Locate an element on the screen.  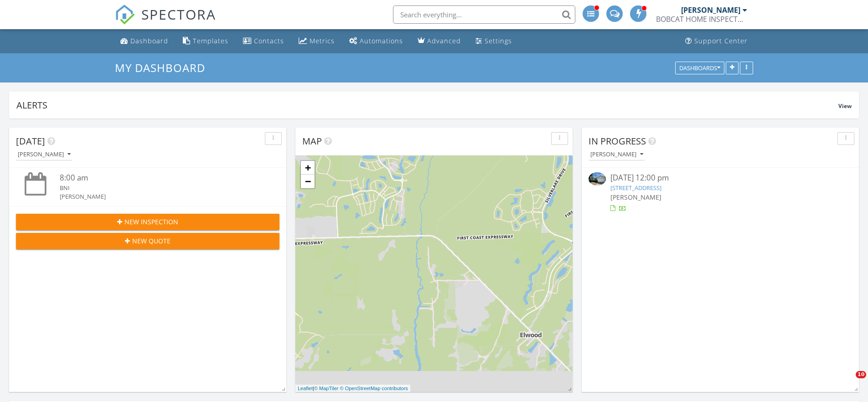
span: New Quote is located at coordinates (151, 240).